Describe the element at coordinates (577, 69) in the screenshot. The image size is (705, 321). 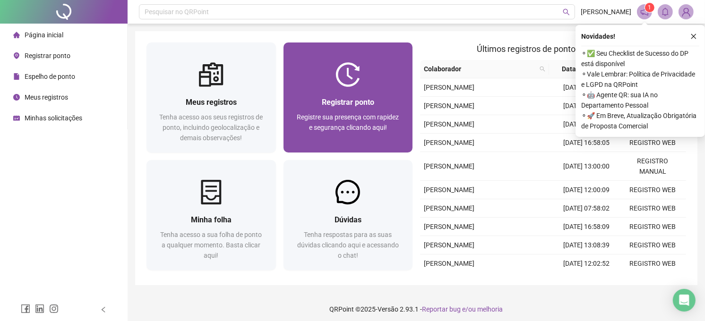
I see `span: Data/Hora` at that location.